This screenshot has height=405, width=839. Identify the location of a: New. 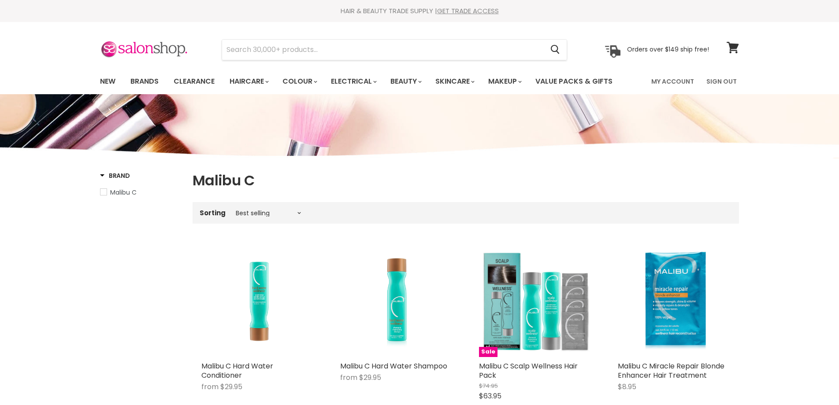
(108, 82).